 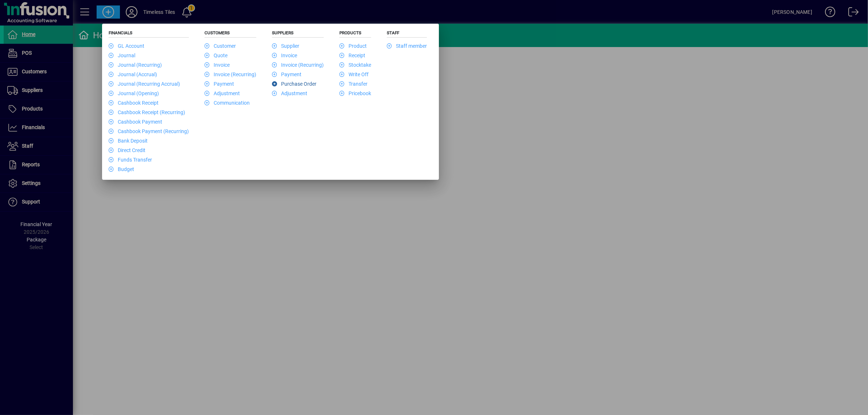 I want to click on a: Purchase Order, so click(x=294, y=84).